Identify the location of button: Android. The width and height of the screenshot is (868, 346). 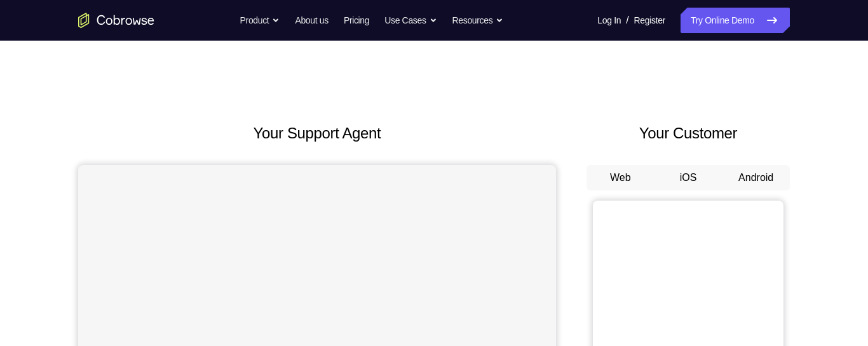
(755, 178).